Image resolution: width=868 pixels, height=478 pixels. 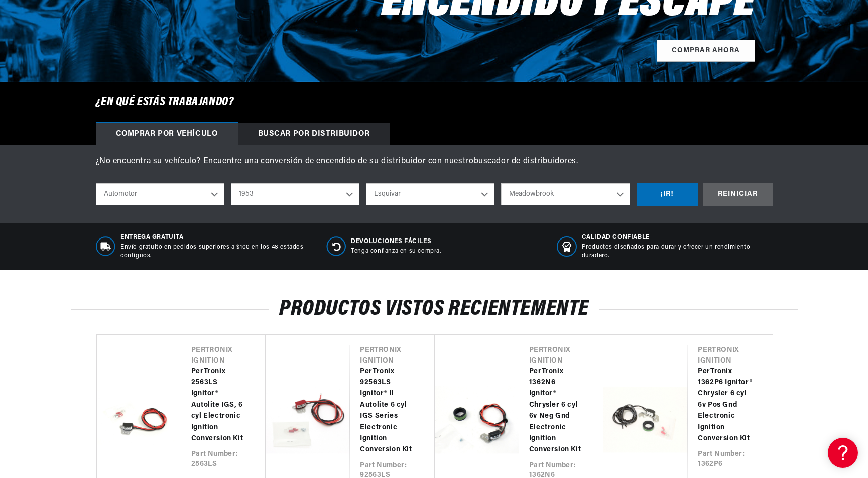 What do you see at coordinates (285, 161) in the screenshot?
I see `font: ¿No encuentra su vehículo? Encuentre una conversión de encendido de su distribuidor con nuestro` at bounding box center [285, 161].